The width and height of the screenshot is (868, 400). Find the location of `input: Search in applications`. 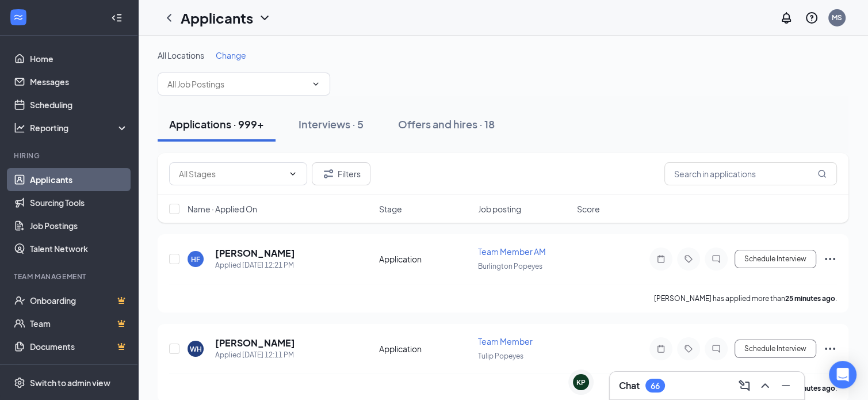

input: Search in applications is located at coordinates (751, 174).